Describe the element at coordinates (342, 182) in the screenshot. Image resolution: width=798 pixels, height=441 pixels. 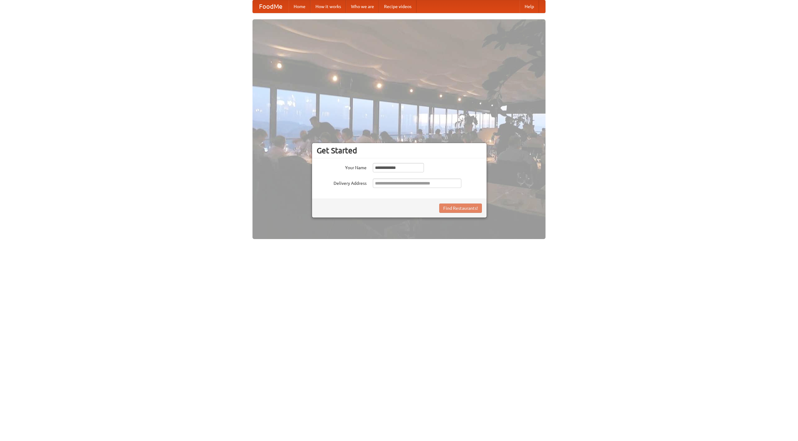
I see `label: Delivery Address` at that location.